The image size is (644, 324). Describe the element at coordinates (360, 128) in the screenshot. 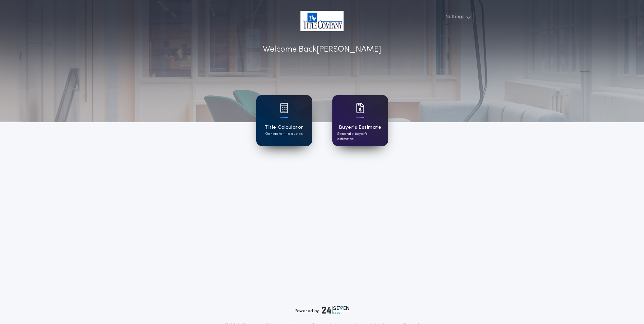

I see `h1: Buyer's Estimate` at that location.